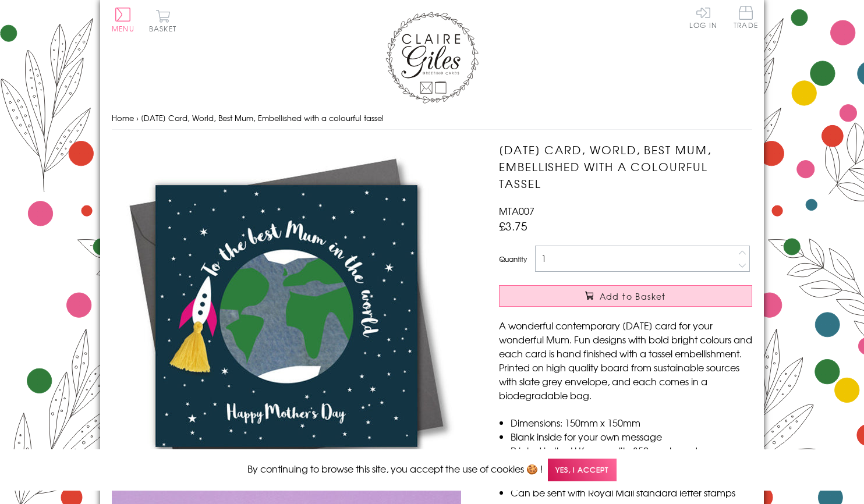 The width and height of the screenshot is (864, 504). What do you see at coordinates (625, 296) in the screenshot?
I see `button: Add to Basket` at bounding box center [625, 296].